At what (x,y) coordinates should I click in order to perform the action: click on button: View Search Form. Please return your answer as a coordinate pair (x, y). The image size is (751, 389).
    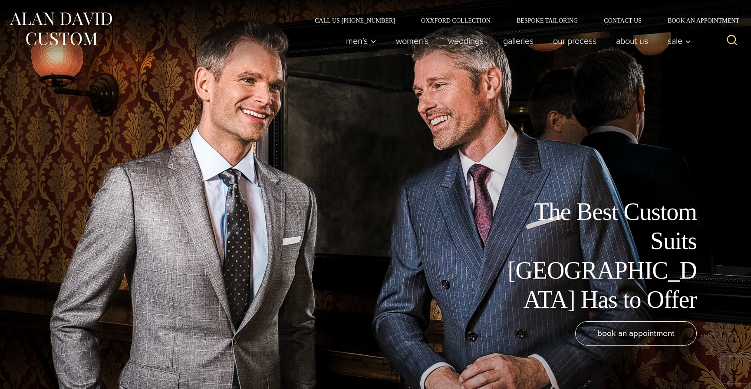
    Looking at the image, I should click on (732, 41).